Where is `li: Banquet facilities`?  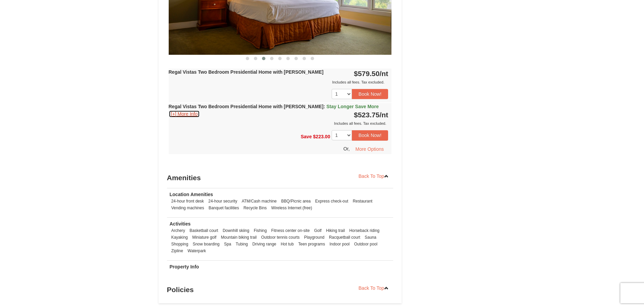 li: Banquet facilities is located at coordinates (224, 208).